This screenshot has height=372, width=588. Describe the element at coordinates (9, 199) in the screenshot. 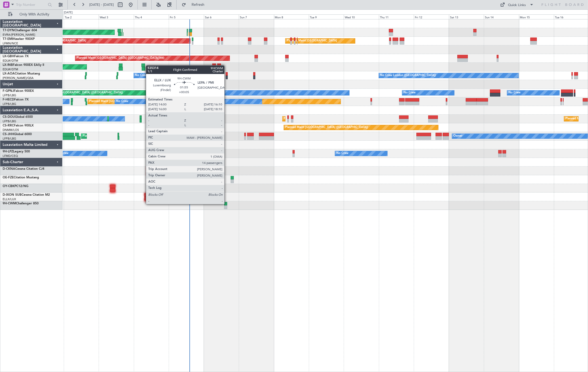

I see `a: ELLX/LUX` at that location.